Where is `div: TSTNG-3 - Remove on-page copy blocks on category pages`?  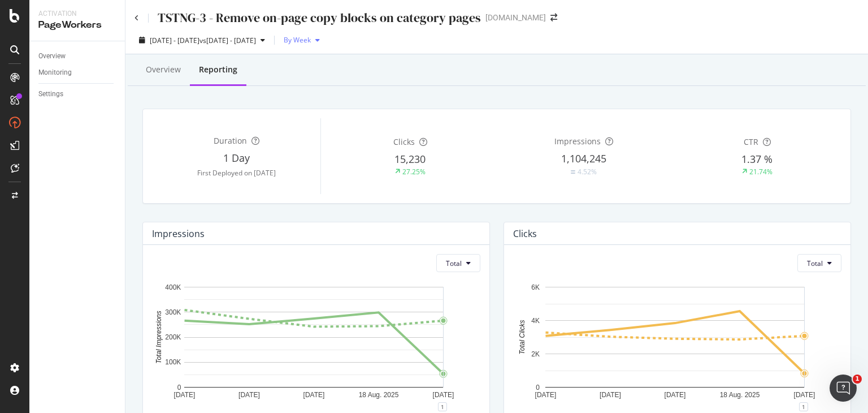
div: TSTNG-3 - Remove on-page copy blocks on category pages is located at coordinates (319, 17).